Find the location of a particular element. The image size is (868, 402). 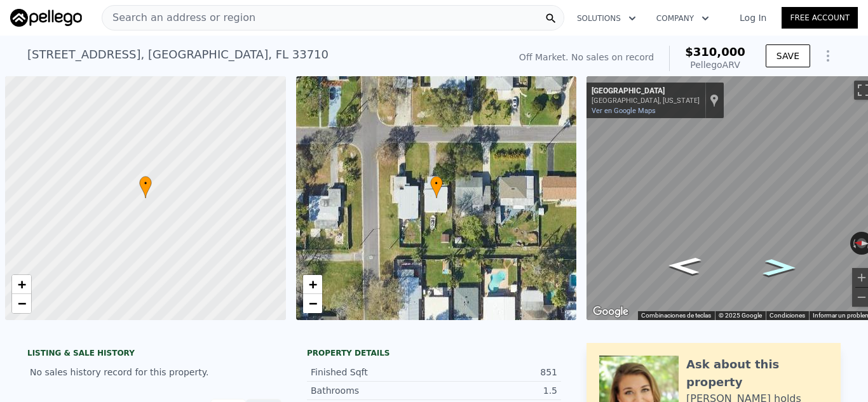

div: Bathrooms is located at coordinates (372, 391).